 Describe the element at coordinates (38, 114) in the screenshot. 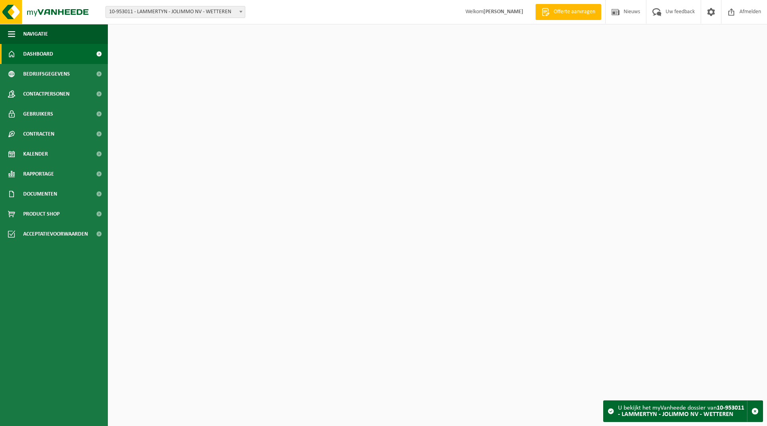

I see `span: Gebruikers` at that location.